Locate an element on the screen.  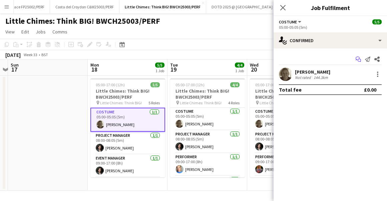
button: Costa del Croydon C&W25003/PERF is located at coordinates (85, 7).